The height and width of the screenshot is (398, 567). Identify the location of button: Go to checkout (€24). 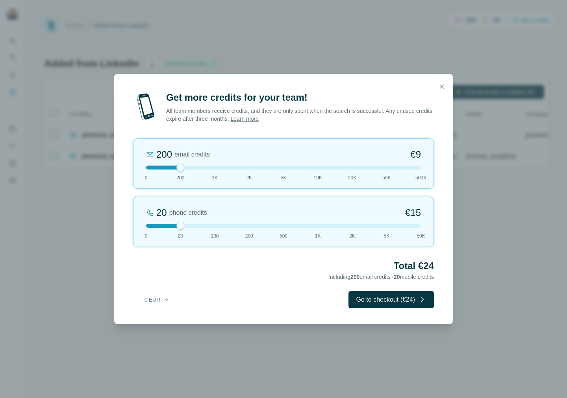
(391, 300).